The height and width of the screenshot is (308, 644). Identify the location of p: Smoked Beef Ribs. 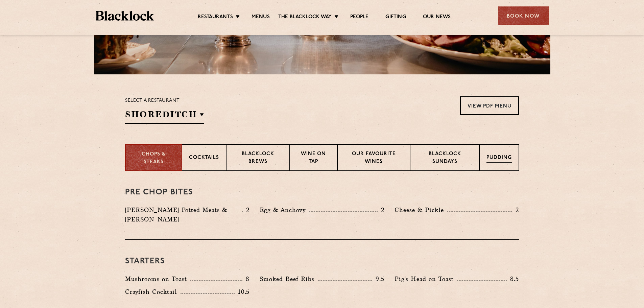
(288, 279).